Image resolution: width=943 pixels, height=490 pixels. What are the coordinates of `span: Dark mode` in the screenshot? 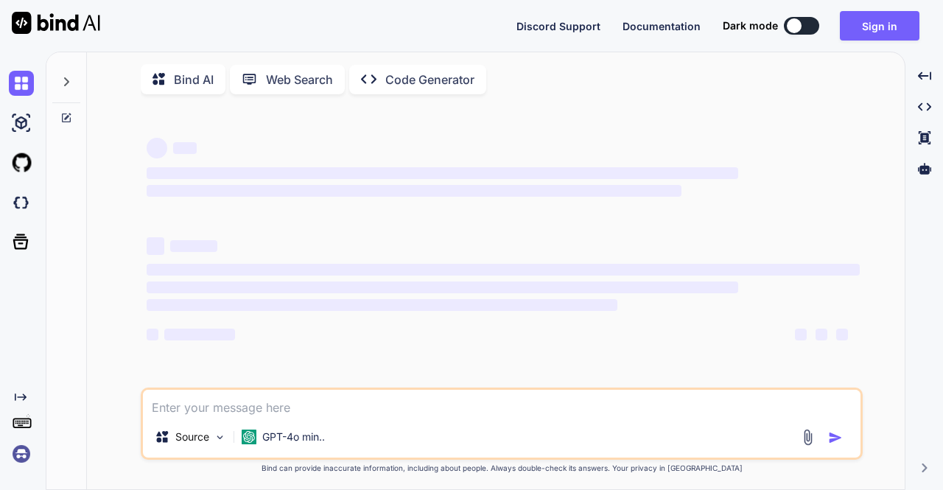 It's located at (750, 26).